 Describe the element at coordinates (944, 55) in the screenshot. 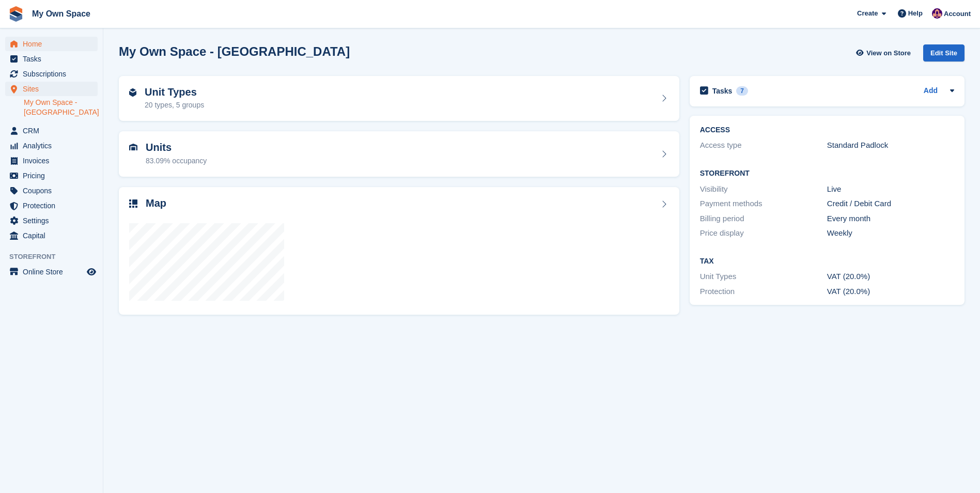

I see `a: Edit Site` at that location.